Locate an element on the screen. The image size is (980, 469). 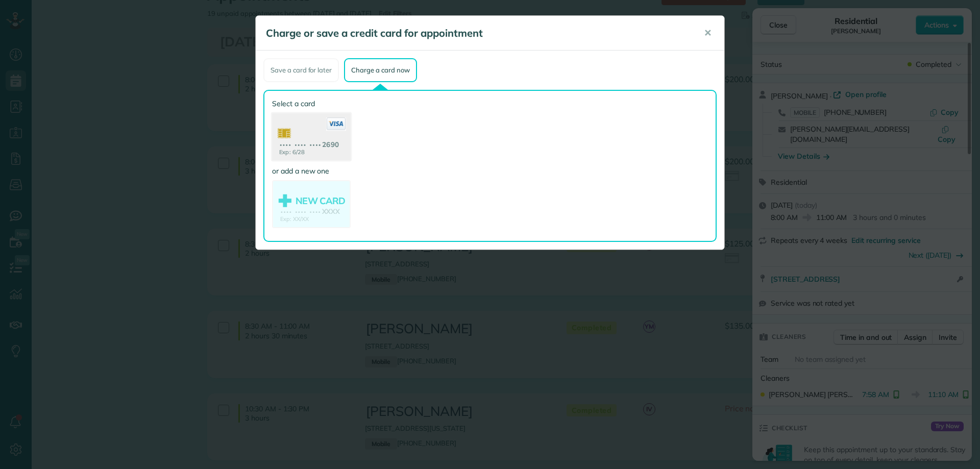
label: or add a new one is located at coordinates (312, 171).